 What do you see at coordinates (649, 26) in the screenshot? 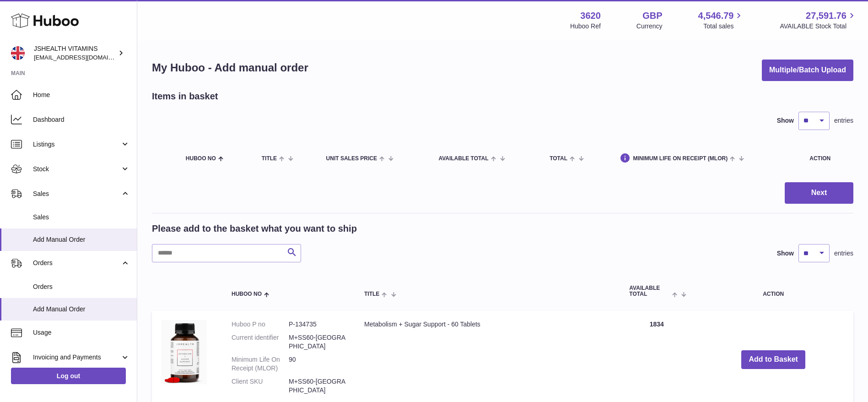
I see `div: Currency` at bounding box center [649, 26].